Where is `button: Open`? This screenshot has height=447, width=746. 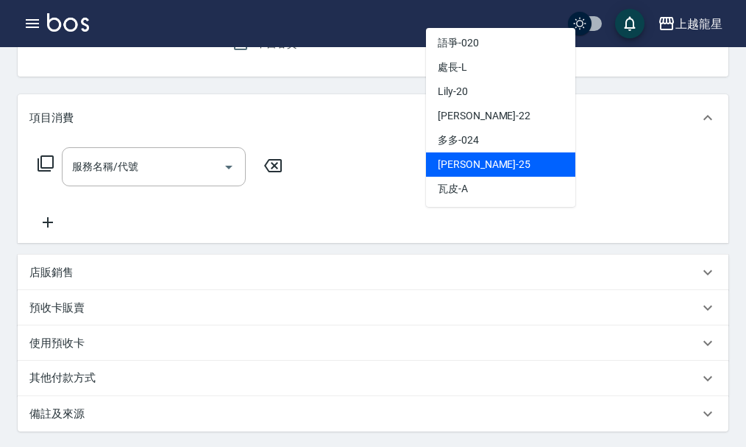 button: Open is located at coordinates (229, 167).